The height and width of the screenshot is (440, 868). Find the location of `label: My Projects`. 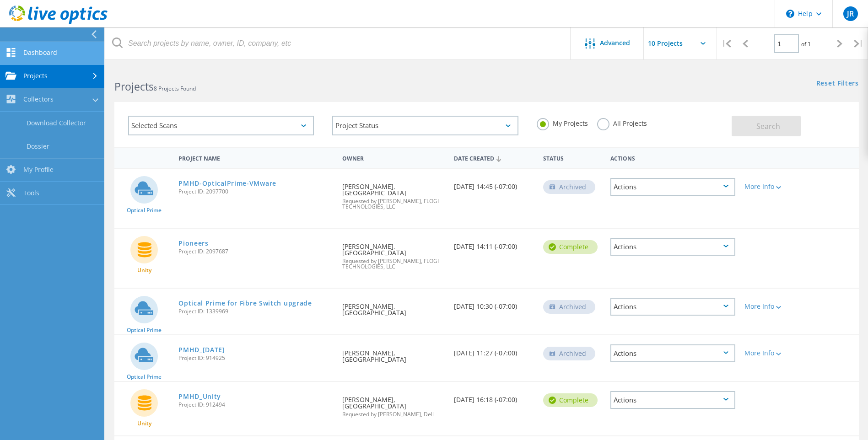

label: My Projects is located at coordinates (562, 122).